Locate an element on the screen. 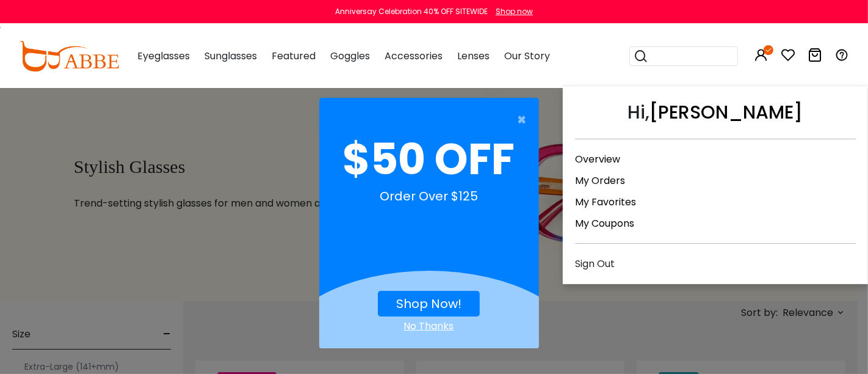 The image size is (868, 374). a: Overview is located at coordinates (598, 159).